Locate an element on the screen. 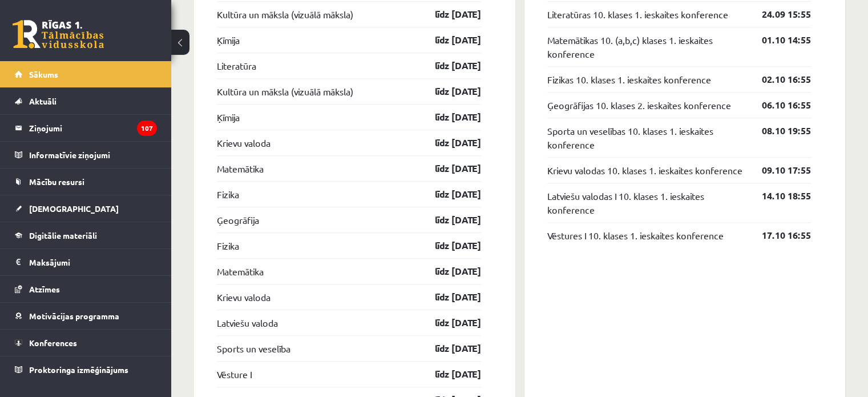  a: Fizikas 10. klases 1. ieskaites konference is located at coordinates (629, 79).